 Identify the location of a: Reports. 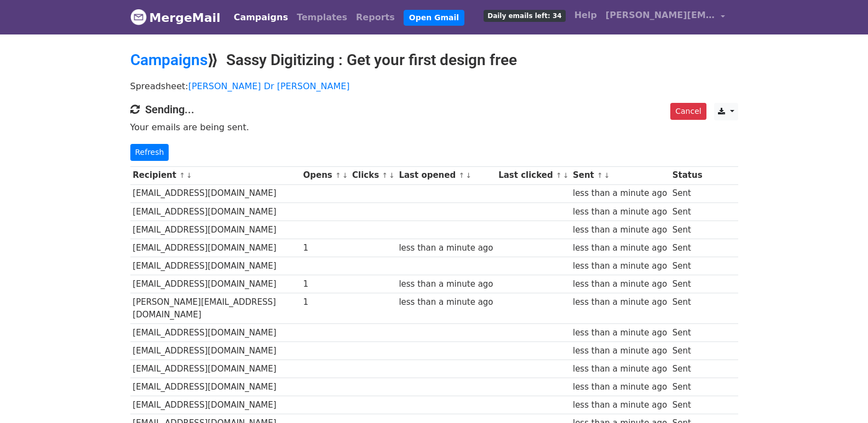
(375, 18).